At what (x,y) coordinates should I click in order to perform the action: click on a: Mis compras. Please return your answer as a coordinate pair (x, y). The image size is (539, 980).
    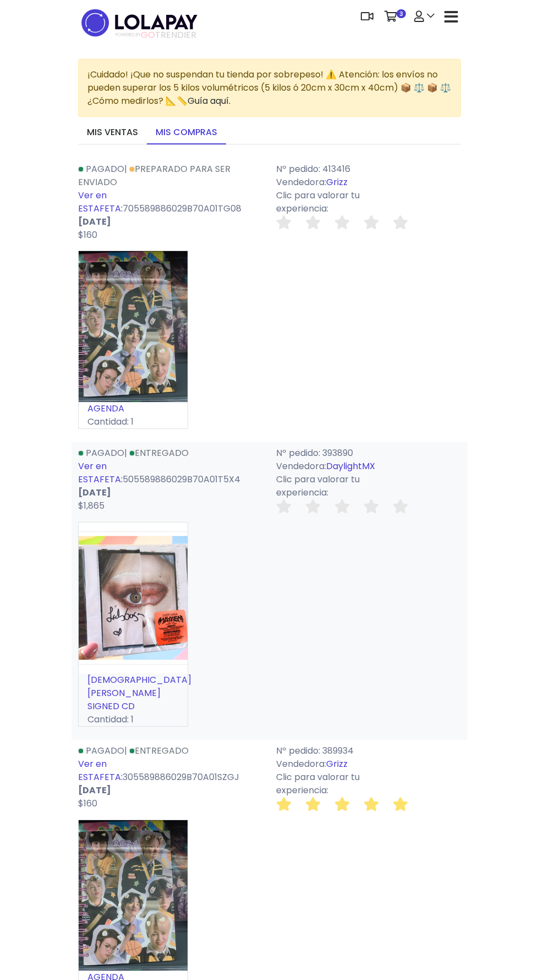
    Looking at the image, I should click on (187, 133).